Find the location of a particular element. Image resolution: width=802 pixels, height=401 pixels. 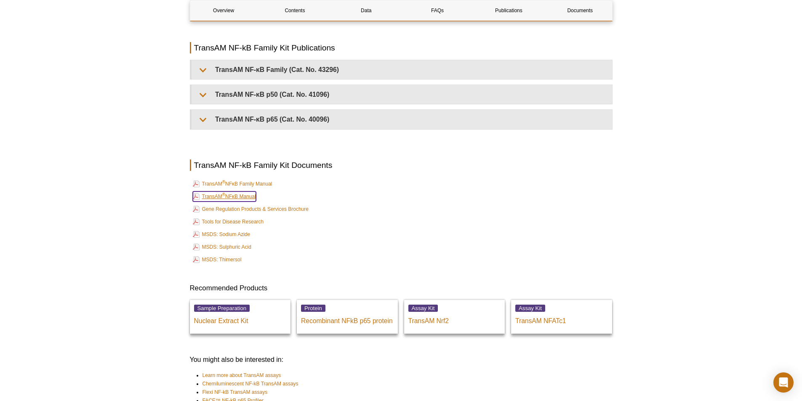

h3: You might also be interested in: is located at coordinates (401, 360).